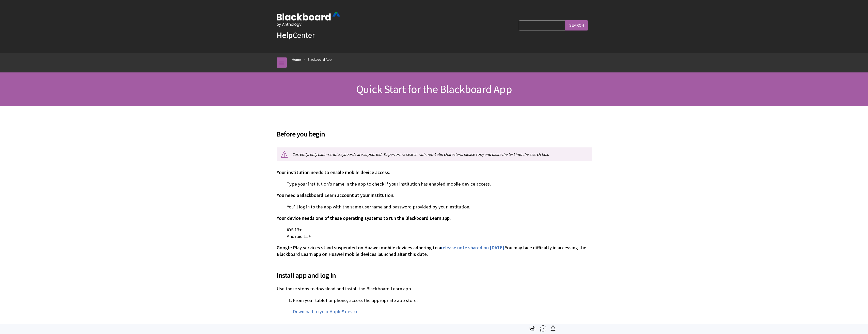  What do you see at coordinates (543, 329) in the screenshot?
I see `img: More help` at bounding box center [543, 329].